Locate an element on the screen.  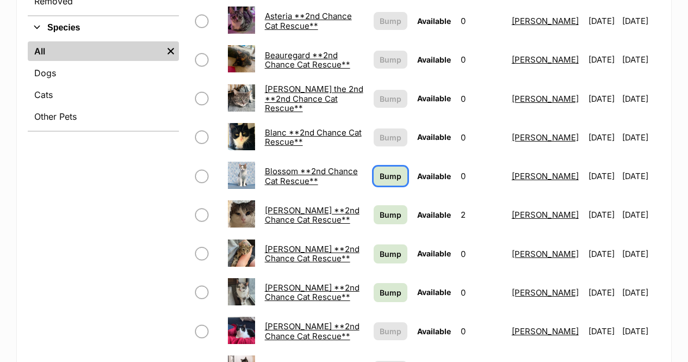
a: Asteria **2nd Chance Cat Rescue** is located at coordinates (309, 21).